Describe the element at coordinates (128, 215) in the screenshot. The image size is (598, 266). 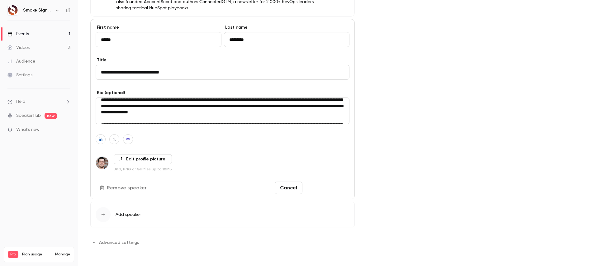
I see `span: Add speaker` at that location.